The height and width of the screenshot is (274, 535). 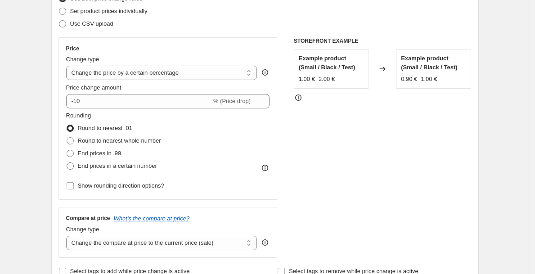 What do you see at coordinates (99, 153) in the screenshot?
I see `span: End prices in .99` at bounding box center [99, 153].